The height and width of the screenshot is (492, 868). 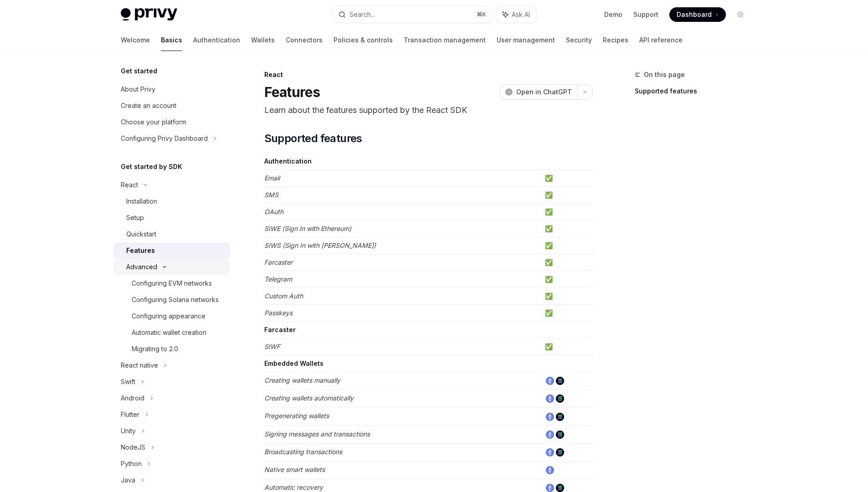 What do you see at coordinates (172, 251) in the screenshot?
I see `a: Features` at bounding box center [172, 251].